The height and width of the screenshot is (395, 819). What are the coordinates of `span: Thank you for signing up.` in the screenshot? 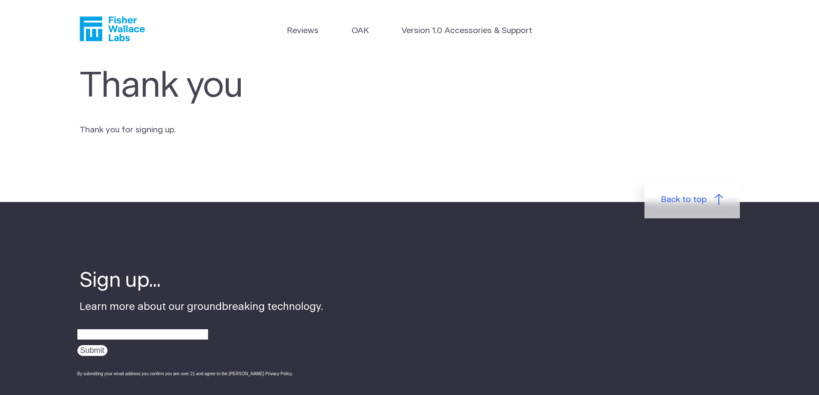 It's located at (128, 130).